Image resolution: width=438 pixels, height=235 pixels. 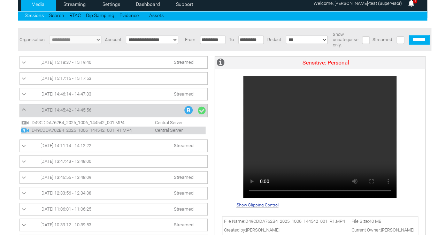 I want to click on a: Evidence, so click(x=129, y=15).